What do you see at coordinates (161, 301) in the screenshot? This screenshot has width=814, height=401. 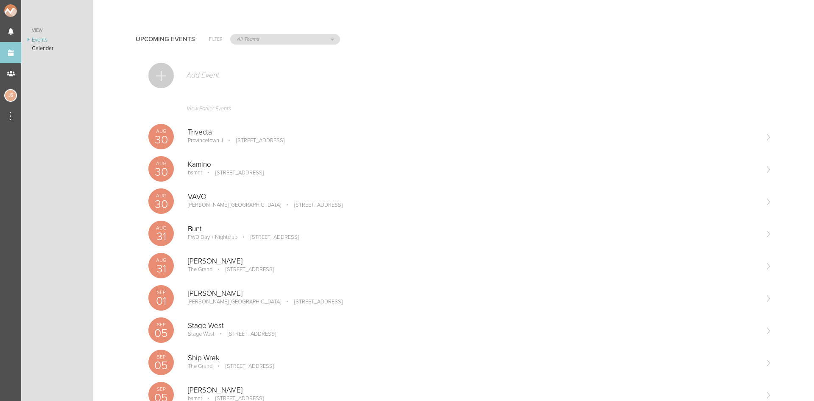 I see `p: 01` at bounding box center [161, 301].